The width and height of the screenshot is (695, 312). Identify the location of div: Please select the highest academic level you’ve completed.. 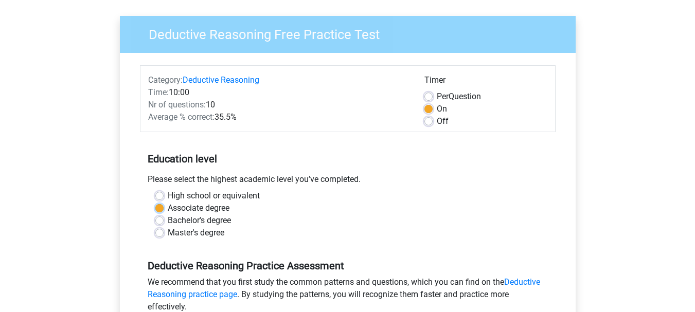
(348, 182).